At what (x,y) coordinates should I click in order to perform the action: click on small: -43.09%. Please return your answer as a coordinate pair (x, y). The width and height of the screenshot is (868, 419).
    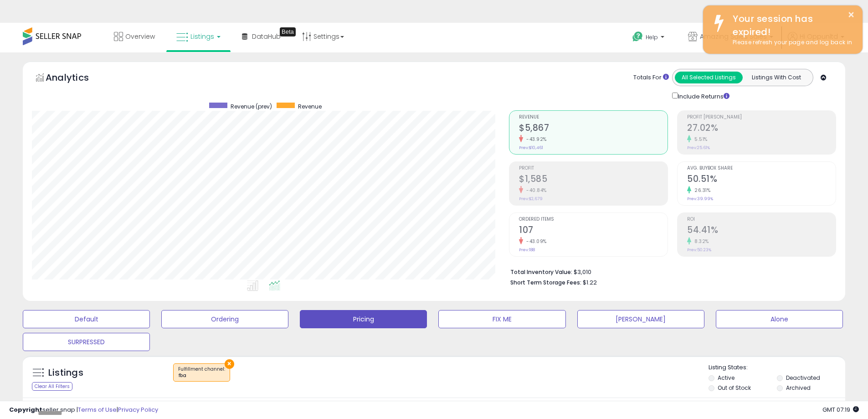
    Looking at the image, I should click on (535, 241).